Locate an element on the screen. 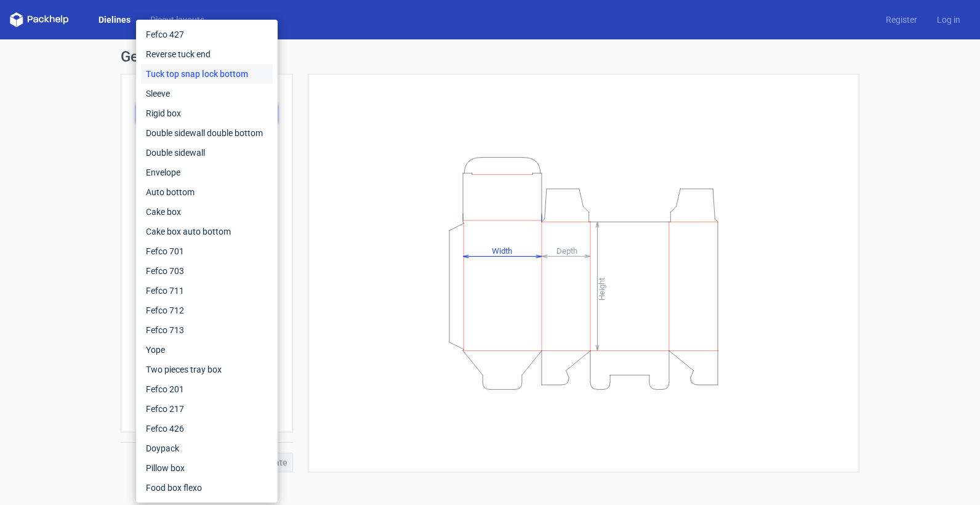 The width and height of the screenshot is (980, 505). tspan: Height is located at coordinates (601, 288).